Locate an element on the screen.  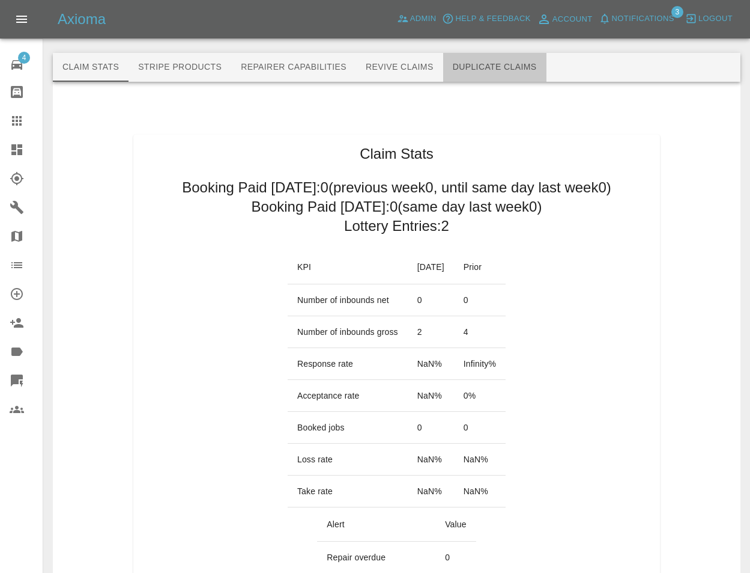
h1: Claim Stats is located at coordinates (397, 154).